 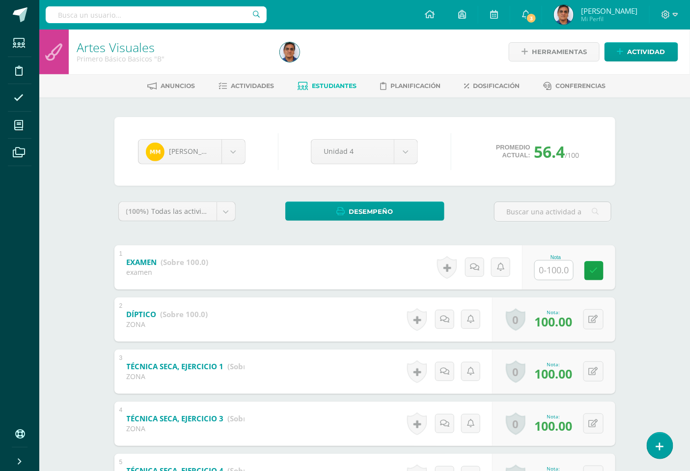 I want to click on span: Anuncios, so click(x=178, y=85).